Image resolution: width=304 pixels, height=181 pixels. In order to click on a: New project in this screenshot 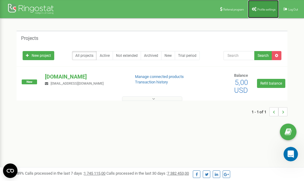, I will do `click(38, 55)`.